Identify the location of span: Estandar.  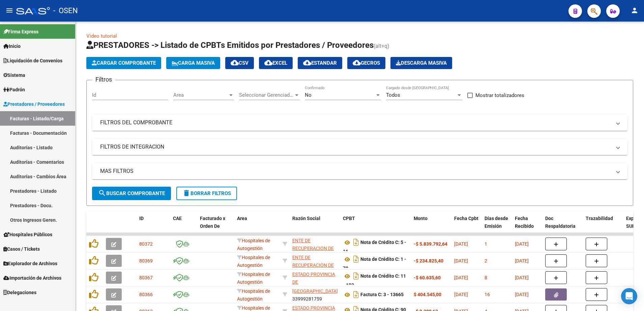
(320, 63).